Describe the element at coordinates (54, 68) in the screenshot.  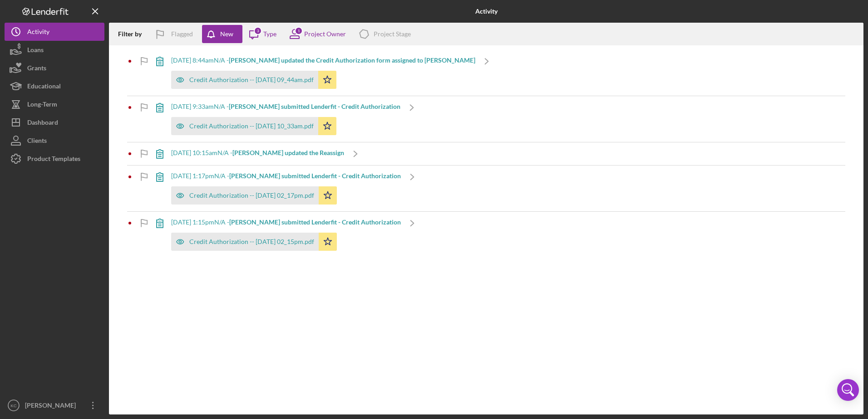
I see `a: Grants` at that location.